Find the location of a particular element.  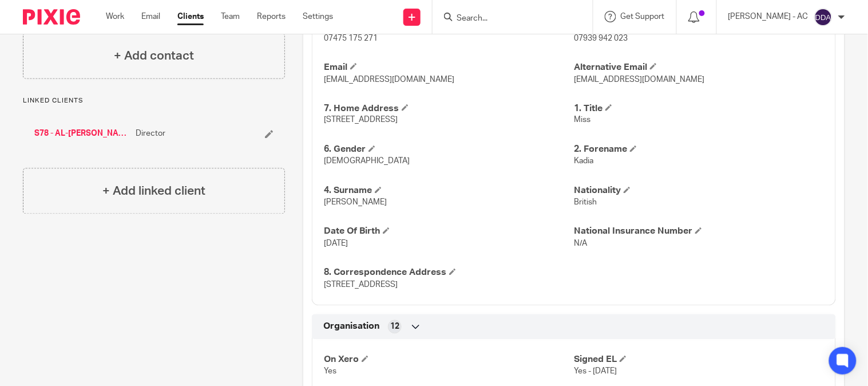

h4: On Xero is located at coordinates (449, 360).